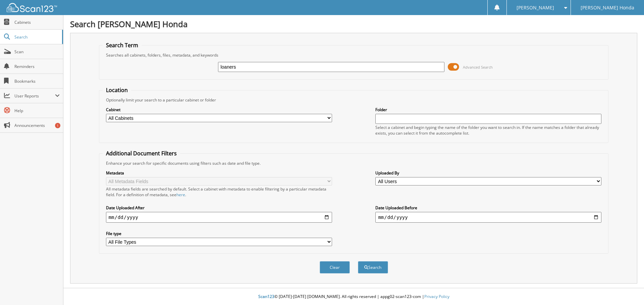 This screenshot has width=644, height=305. I want to click on input: start, so click(219, 217).